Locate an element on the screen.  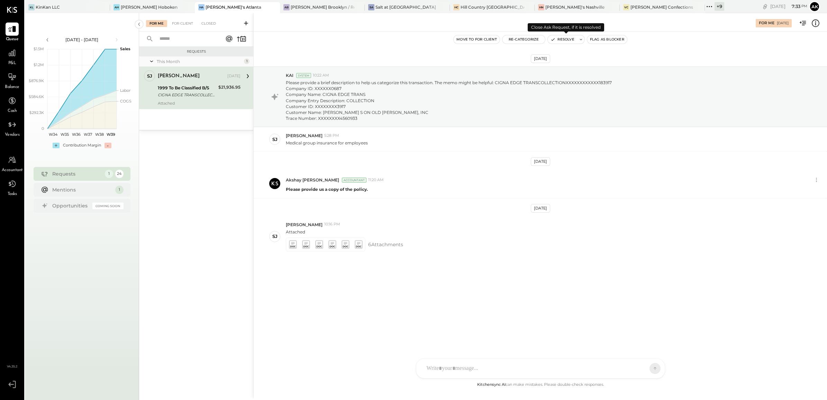
div: $21,936.95 is located at coordinates (229, 87).